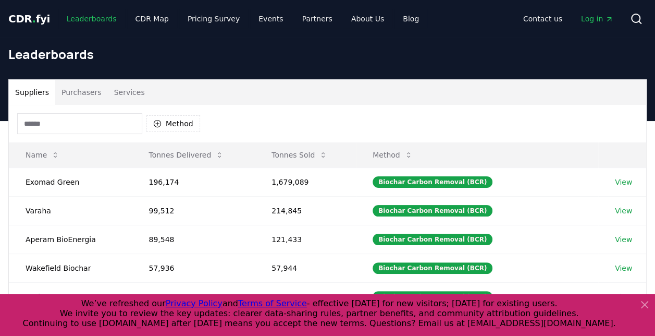 The width and height of the screenshot is (655, 336). Describe the element at coordinates (306, 210) in the screenshot. I see `td: 214,845` at that location.